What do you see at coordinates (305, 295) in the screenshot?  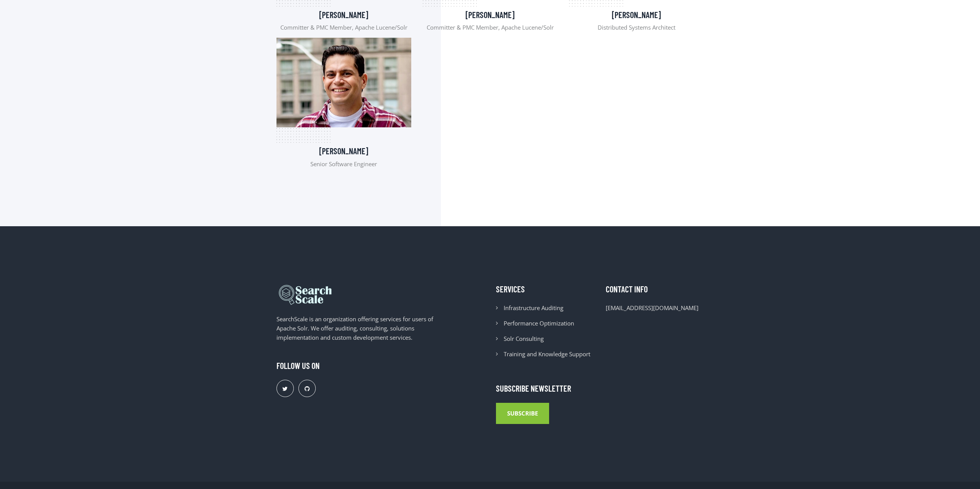 I see `img: SearchScale` at bounding box center [305, 295].